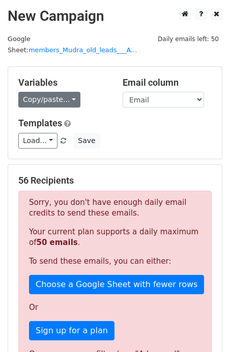  What do you see at coordinates (49, 100) in the screenshot?
I see `a: Copy/paste...` at bounding box center [49, 100].